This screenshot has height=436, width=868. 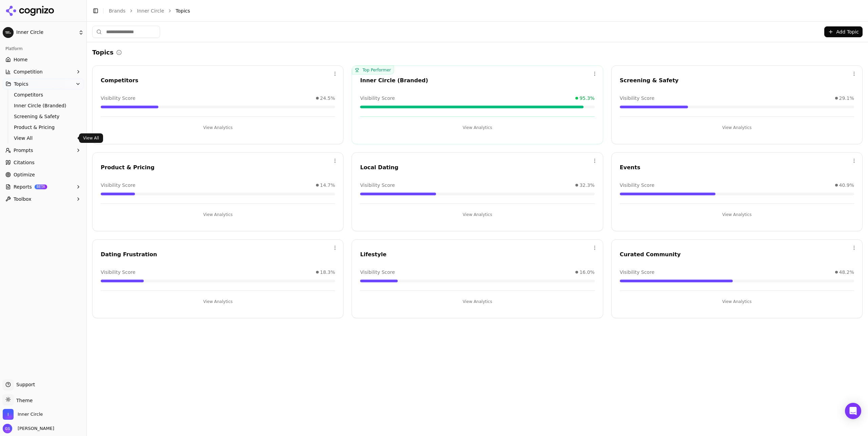 I want to click on button: Prompts, so click(x=43, y=150).